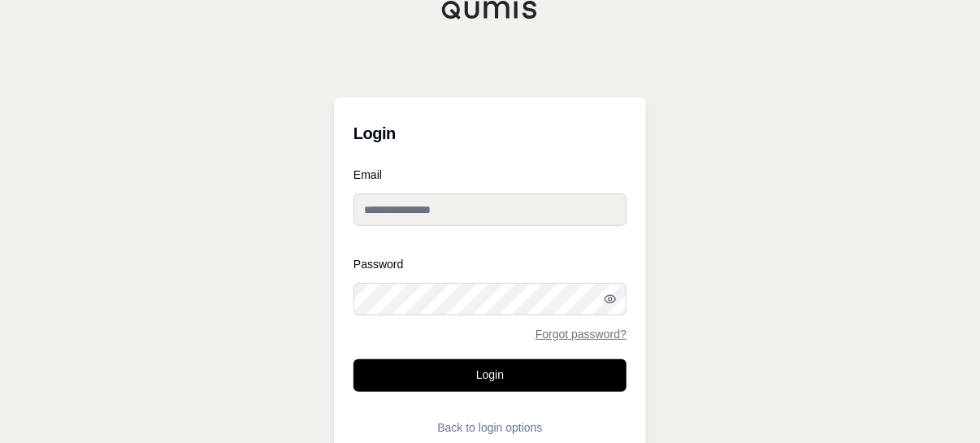  Describe the element at coordinates (490, 376) in the screenshot. I see `button: Login` at that location.